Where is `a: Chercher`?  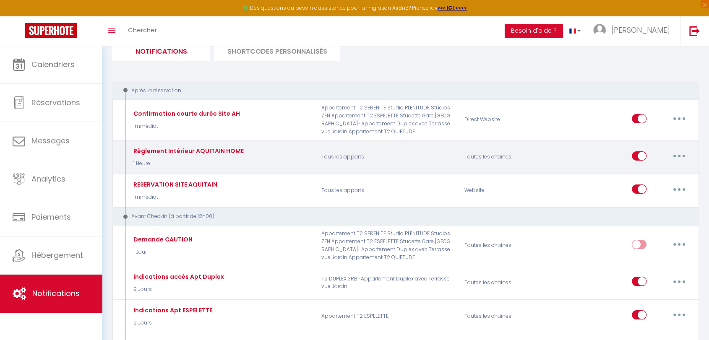 a: Chercher is located at coordinates (142, 31).